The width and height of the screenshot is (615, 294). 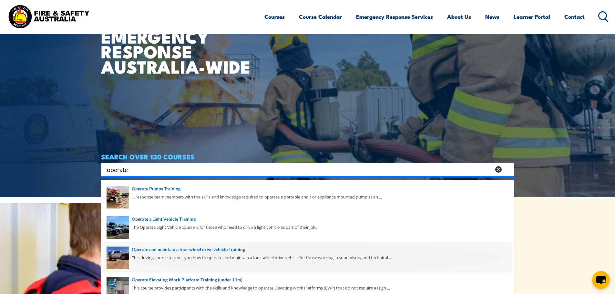 I want to click on button: chat-button, so click(x=601, y=280).